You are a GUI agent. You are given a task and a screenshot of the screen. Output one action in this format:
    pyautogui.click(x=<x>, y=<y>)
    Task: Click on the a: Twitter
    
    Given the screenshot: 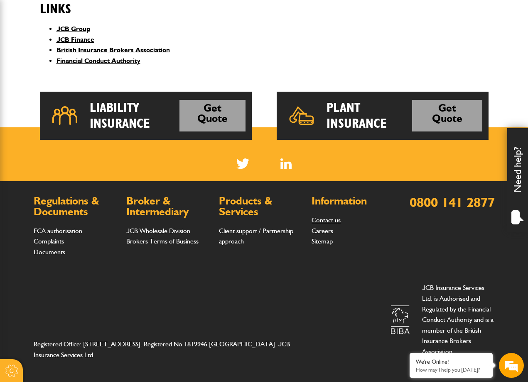 What is the action you would take?
    pyautogui.click(x=242, y=164)
    